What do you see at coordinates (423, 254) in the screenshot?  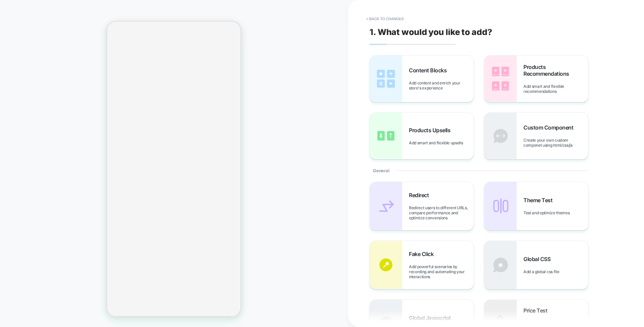 I see `span: Fake Click` at bounding box center [423, 254].